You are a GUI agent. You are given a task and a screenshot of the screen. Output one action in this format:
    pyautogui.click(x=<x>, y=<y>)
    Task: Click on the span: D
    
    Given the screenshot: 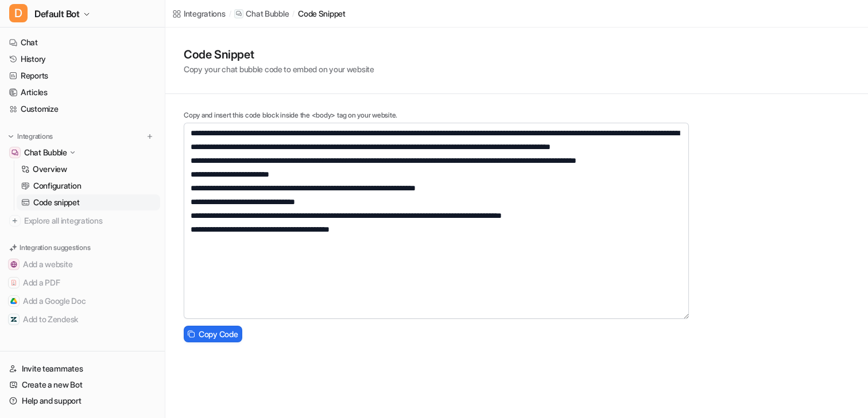 What is the action you would take?
    pyautogui.click(x=18, y=13)
    